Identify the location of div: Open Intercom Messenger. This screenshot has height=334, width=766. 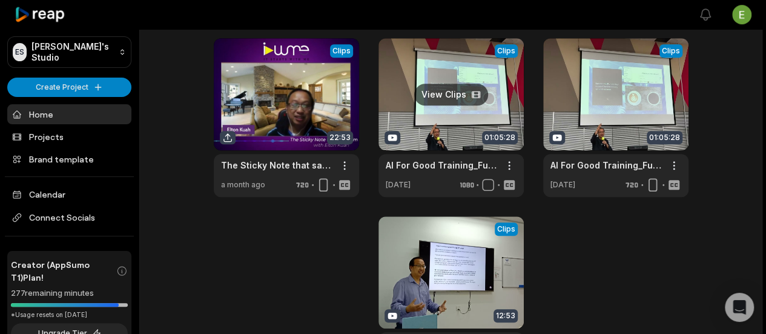
(740, 307).